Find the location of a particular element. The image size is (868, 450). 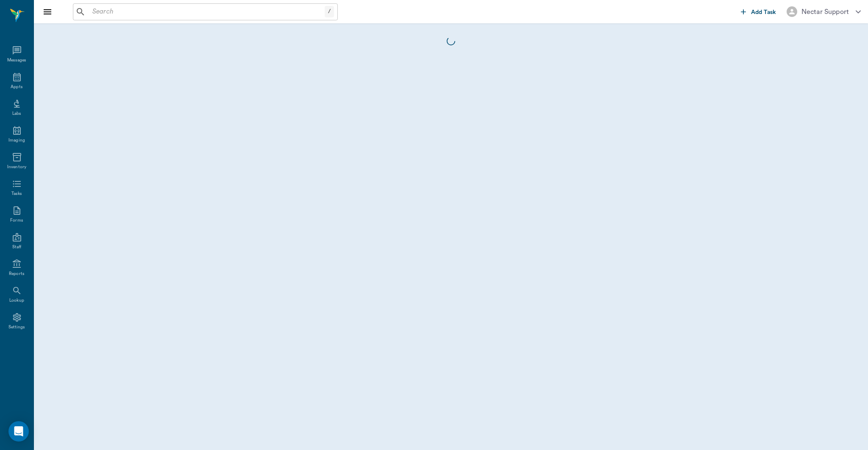

button: Add Task is located at coordinates (759, 12).